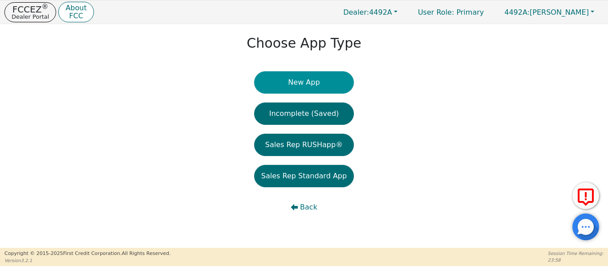 This screenshot has height=267, width=608. Describe the element at coordinates (30, 16) in the screenshot. I see `p: Dealer Portal` at that location.